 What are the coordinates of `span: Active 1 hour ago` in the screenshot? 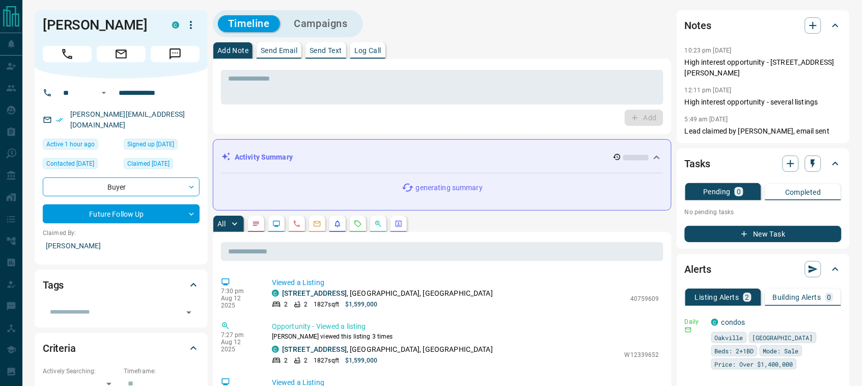 It's located at (70, 144).